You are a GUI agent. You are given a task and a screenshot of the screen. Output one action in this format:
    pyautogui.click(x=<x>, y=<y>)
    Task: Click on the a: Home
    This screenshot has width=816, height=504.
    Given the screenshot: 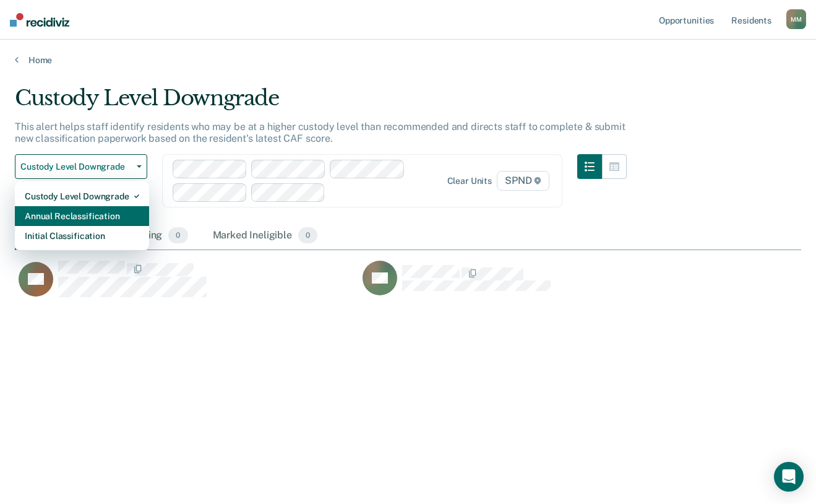 What is the action you would take?
    pyautogui.click(x=408, y=60)
    